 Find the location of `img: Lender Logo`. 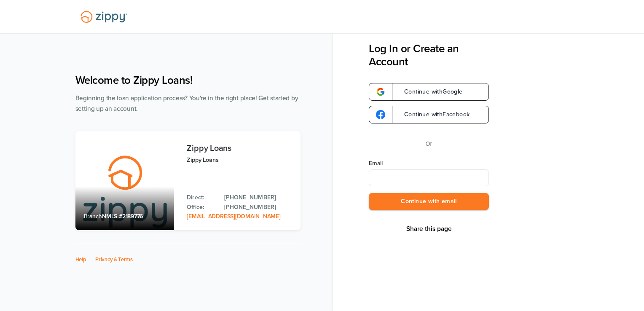

img: Lender Logo is located at coordinates (104, 17).